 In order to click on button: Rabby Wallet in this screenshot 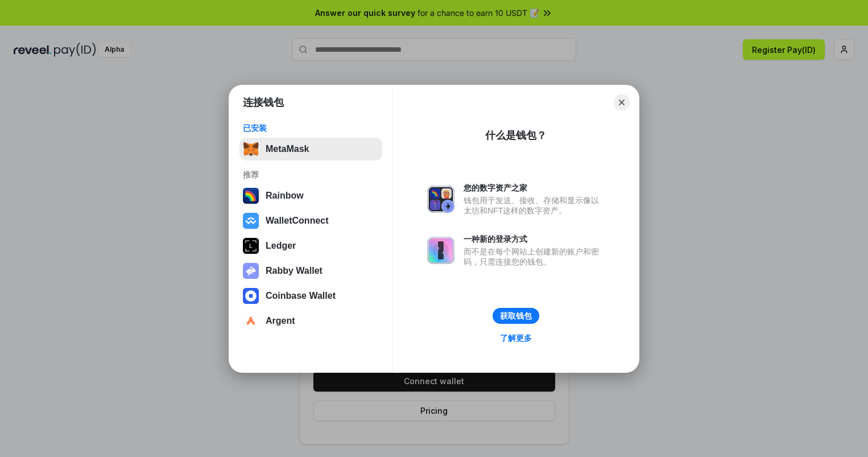, I will do `click(311, 271)`.